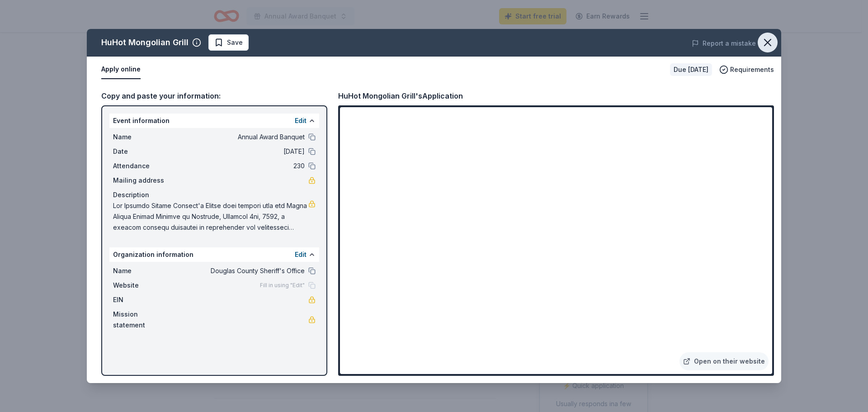 This screenshot has height=412, width=868. I want to click on div: Description, so click(214, 195).